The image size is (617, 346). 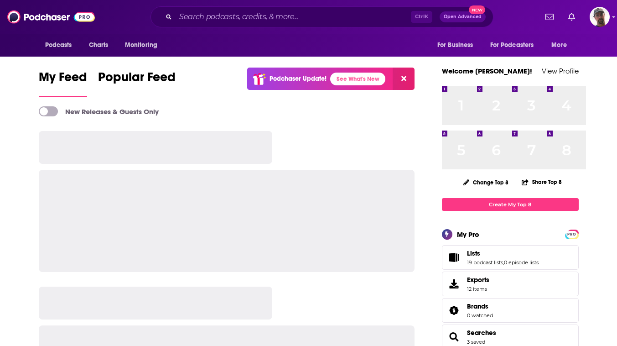 What do you see at coordinates (99, 45) in the screenshot?
I see `a: Charts` at bounding box center [99, 45].